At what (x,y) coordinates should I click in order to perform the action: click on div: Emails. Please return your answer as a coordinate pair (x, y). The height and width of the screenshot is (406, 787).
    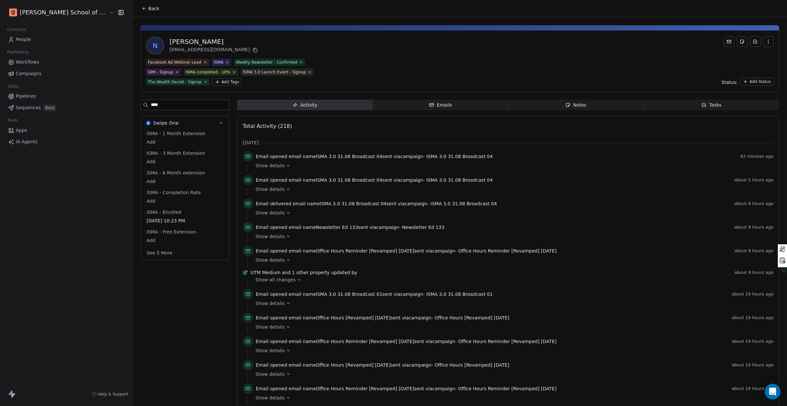
    Looking at the image, I should click on (441, 105).